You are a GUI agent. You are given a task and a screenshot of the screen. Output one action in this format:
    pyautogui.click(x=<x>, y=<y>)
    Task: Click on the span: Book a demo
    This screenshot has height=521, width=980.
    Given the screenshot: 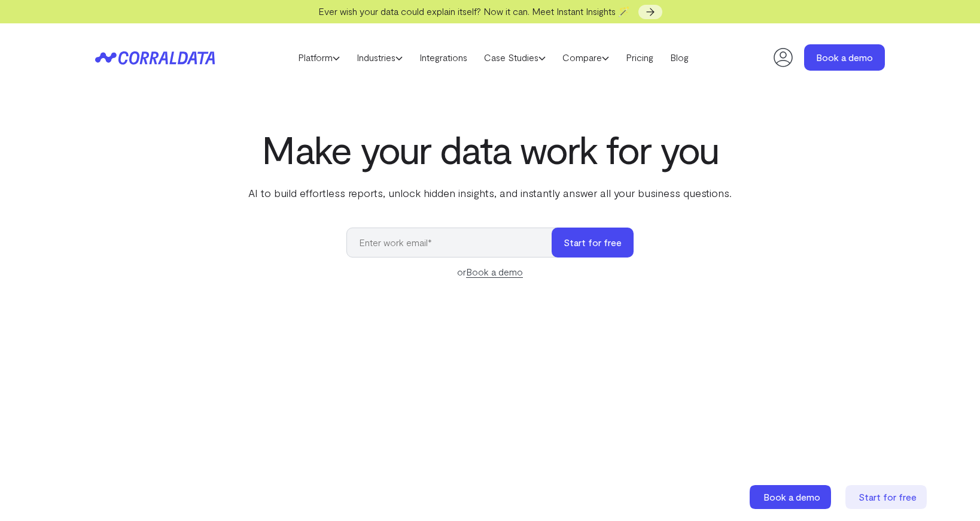 What is the action you would take?
    pyautogui.click(x=792, y=496)
    